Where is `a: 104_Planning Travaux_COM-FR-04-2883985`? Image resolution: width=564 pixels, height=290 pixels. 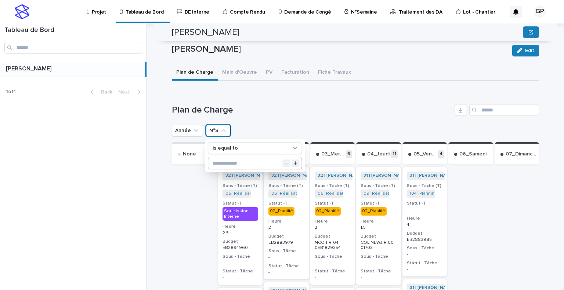
a: 104_Planning Travaux_COM-FR-04-2883985 is located at coordinates (455, 194).